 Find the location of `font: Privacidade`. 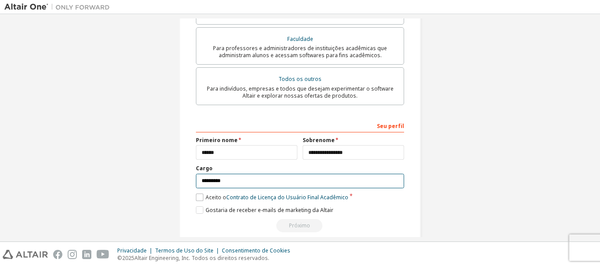

font: Privacidade is located at coordinates (132, 250).